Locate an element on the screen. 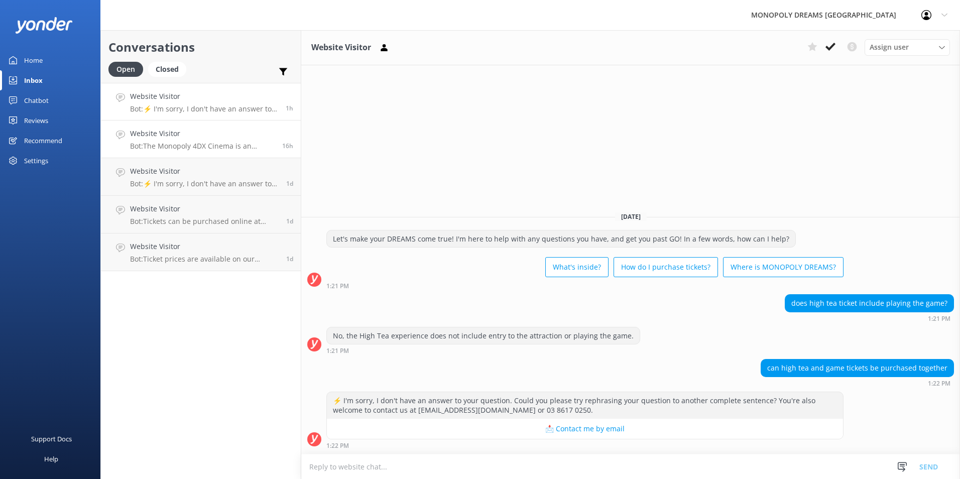 Image resolution: width=960 pixels, height=479 pixels. a: Closed is located at coordinates (170, 69).